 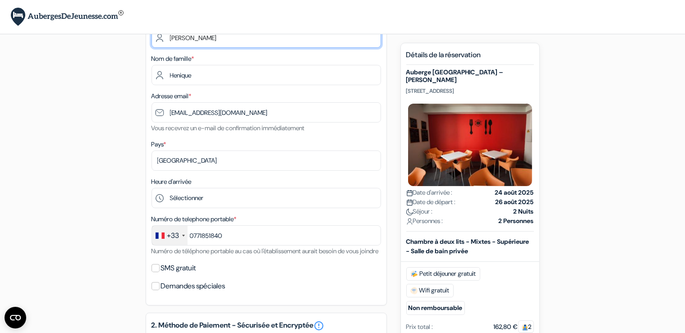 I want to click on input: 6 12 34 56 78, so click(x=266, y=235).